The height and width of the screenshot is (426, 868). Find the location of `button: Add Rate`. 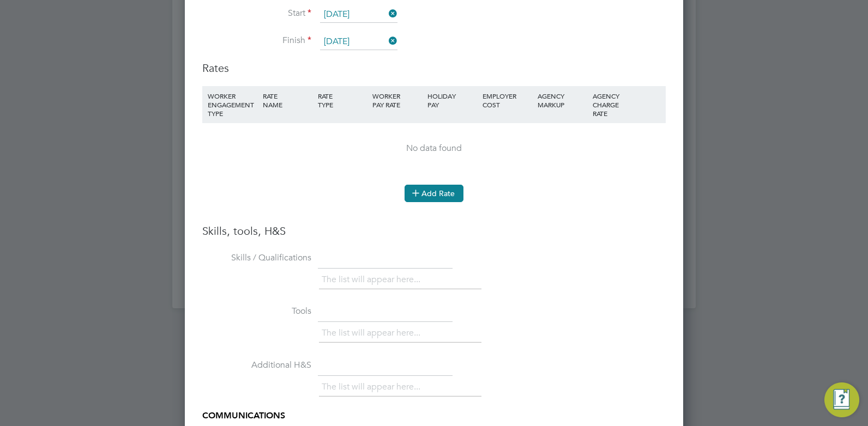

button: Add Rate is located at coordinates (434, 193).